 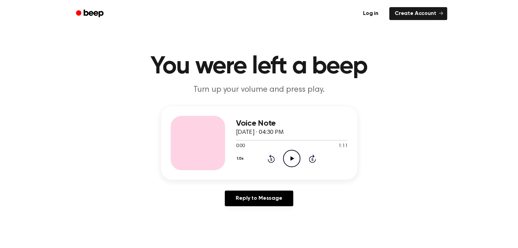 What do you see at coordinates (241, 159) in the screenshot?
I see `button: 1.0x` at bounding box center [241, 159].